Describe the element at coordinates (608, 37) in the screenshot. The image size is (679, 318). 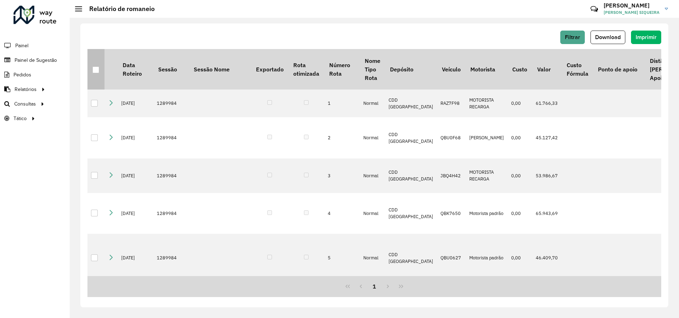
I see `span: Download` at that location.